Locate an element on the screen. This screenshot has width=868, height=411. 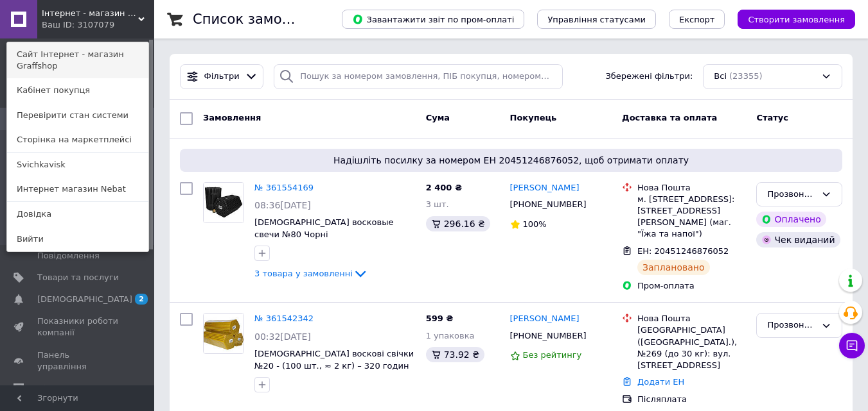
button: Управління статусами is located at coordinates (596, 19).